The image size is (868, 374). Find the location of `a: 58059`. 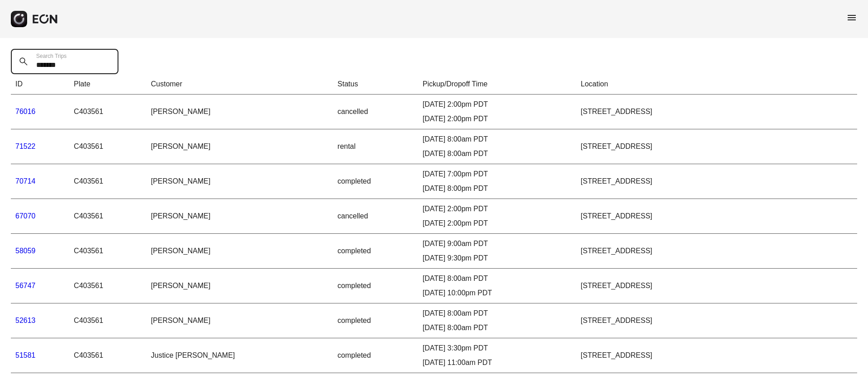

a: 58059 is located at coordinates (25, 251).